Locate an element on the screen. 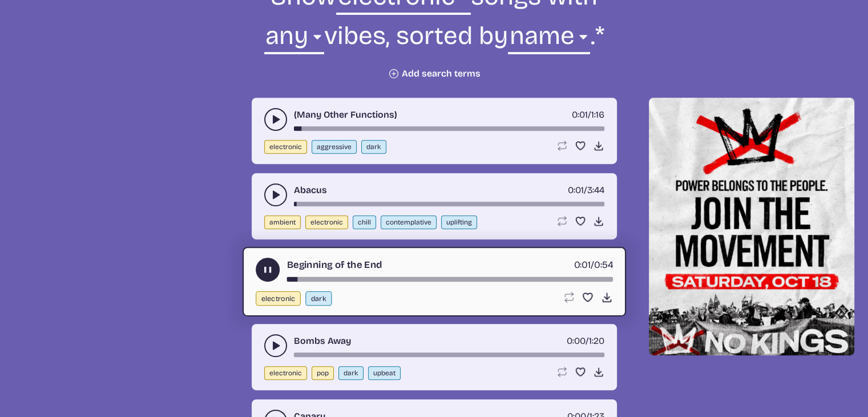 The width and height of the screenshot is (868, 417). button: Add search terms is located at coordinates (434, 74).